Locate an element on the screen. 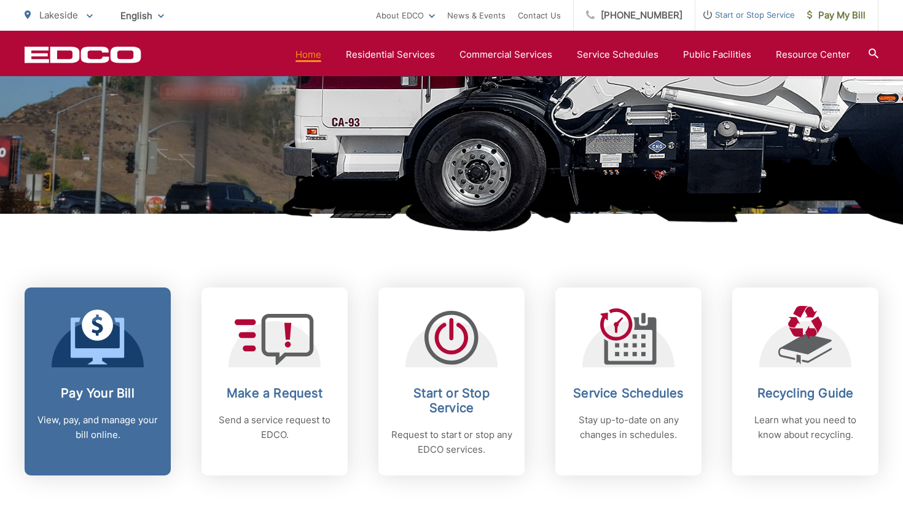  a: Pay Your Bill View, pay, and manage your bill online. is located at coordinates (98, 381).